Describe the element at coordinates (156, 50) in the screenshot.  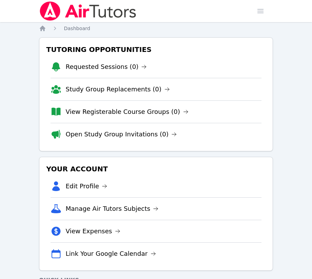
I see `h3: Tutoring Opportunities` at that location.